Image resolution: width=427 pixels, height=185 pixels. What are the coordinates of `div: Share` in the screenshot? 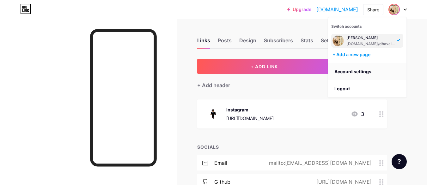 It's located at (374, 9).